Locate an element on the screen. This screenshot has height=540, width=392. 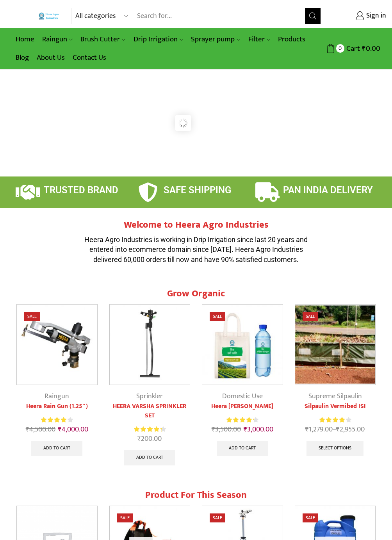
img: Heera Vermi Nursery is located at coordinates (242, 345).